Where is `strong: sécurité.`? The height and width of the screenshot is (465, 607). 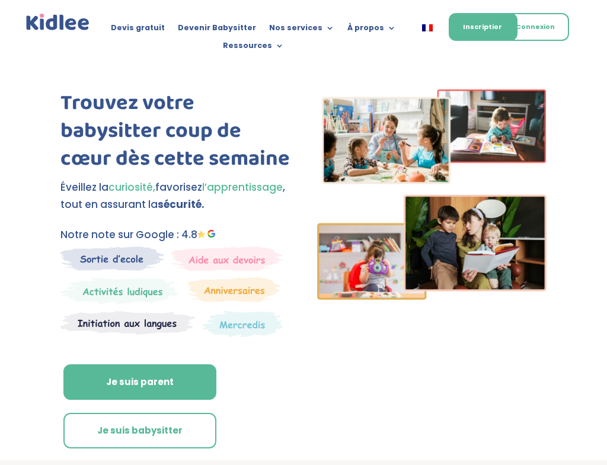
strong: sécurité. is located at coordinates (181, 205).